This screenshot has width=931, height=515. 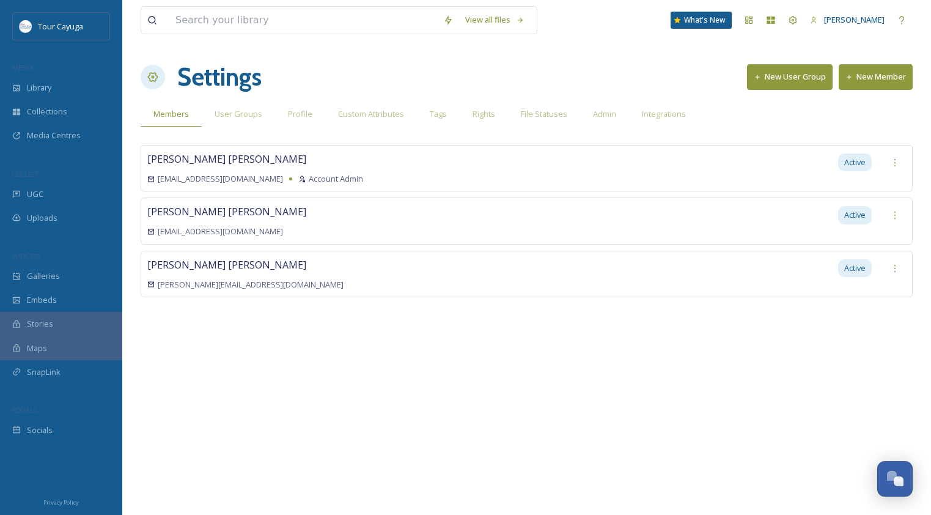 What do you see at coordinates (40, 323) in the screenshot?
I see `span: Stories` at bounding box center [40, 323].